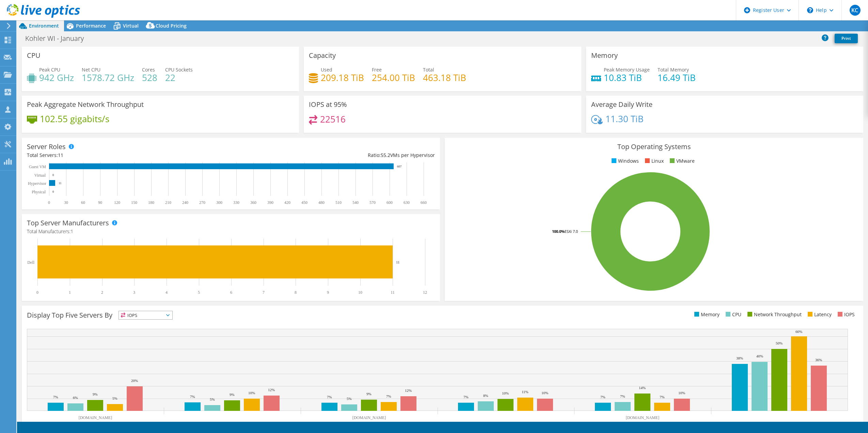 Image resolution: width=868 pixels, height=433 pixels. Describe the element at coordinates (390, 202) in the screenshot. I see `text: 600` at that location.